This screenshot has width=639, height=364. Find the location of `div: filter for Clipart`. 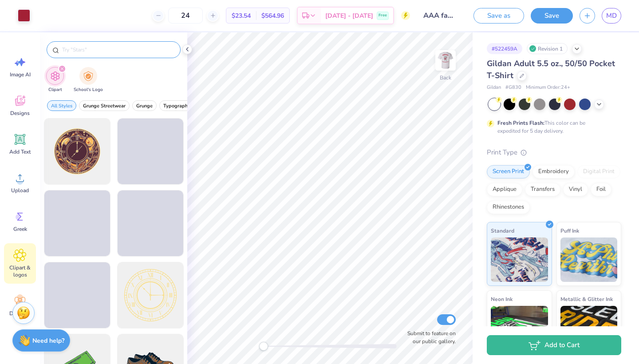

div: filter for Clipart is located at coordinates (55, 80).